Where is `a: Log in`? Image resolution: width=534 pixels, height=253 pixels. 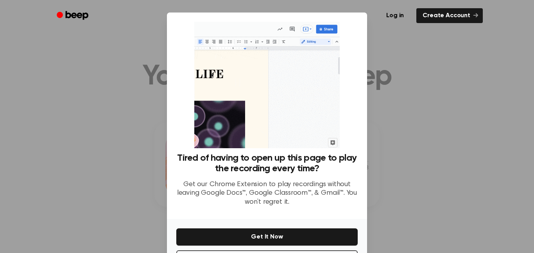 a: Log in is located at coordinates (395, 16).